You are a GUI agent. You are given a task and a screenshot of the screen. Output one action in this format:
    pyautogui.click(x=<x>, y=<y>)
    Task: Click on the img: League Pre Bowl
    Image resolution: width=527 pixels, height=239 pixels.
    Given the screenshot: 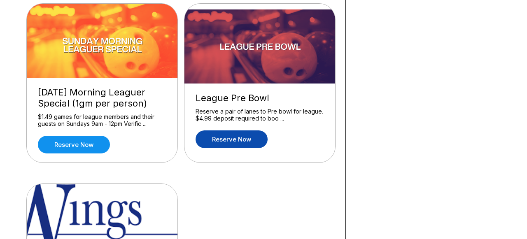 What is the action you would take?
    pyautogui.click(x=260, y=47)
    